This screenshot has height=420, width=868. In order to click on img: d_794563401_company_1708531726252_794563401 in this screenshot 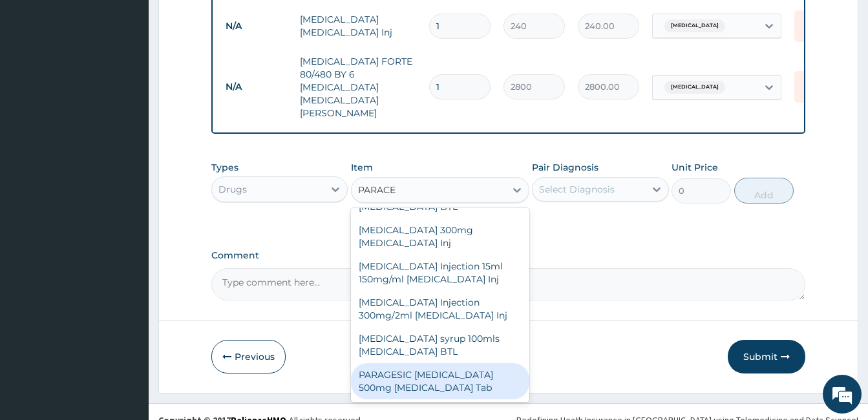, I will do `click(38, 81)`.